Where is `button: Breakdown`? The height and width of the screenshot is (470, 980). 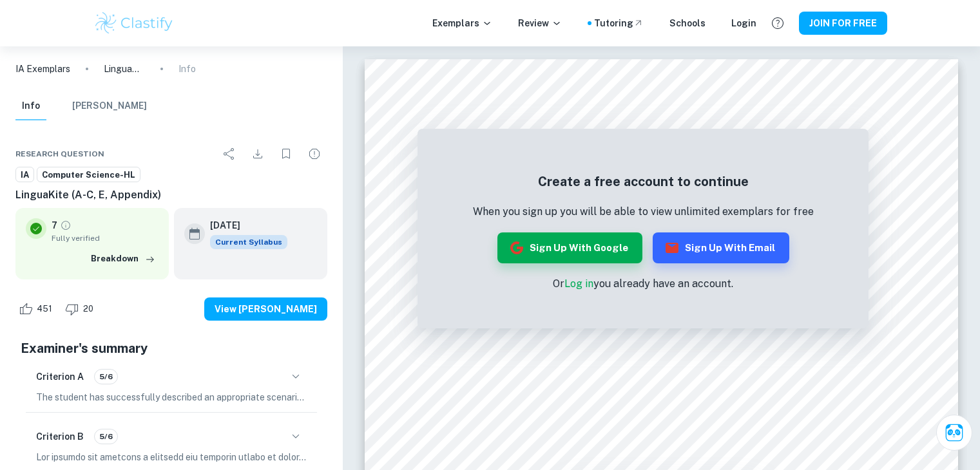 button: Breakdown is located at coordinates (123, 259).